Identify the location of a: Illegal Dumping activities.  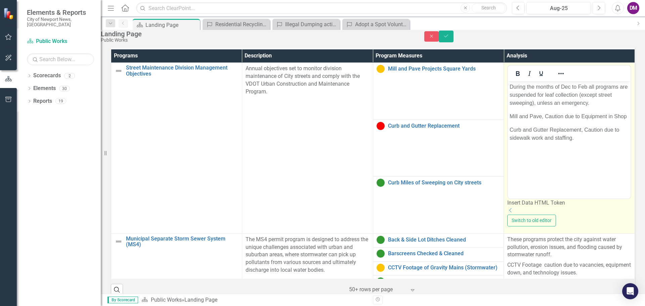
(306, 24).